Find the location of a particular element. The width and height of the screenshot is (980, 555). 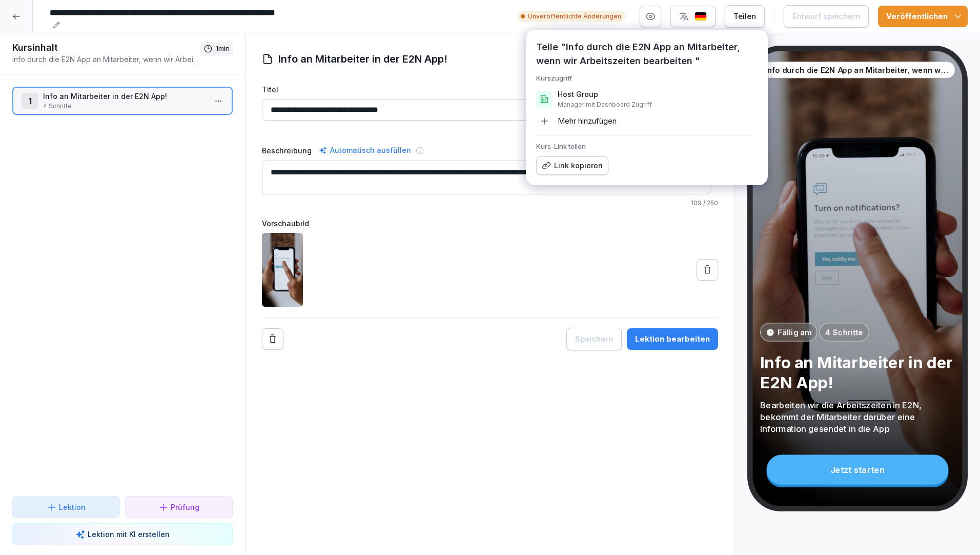

div: Veröffentlichen is located at coordinates (922, 16).